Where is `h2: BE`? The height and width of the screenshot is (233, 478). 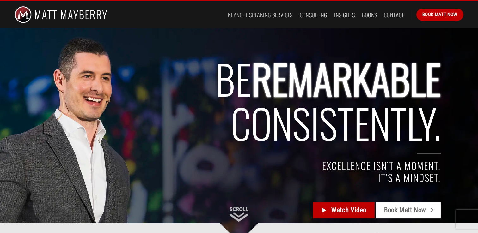
h2: BE is located at coordinates (253, 101).